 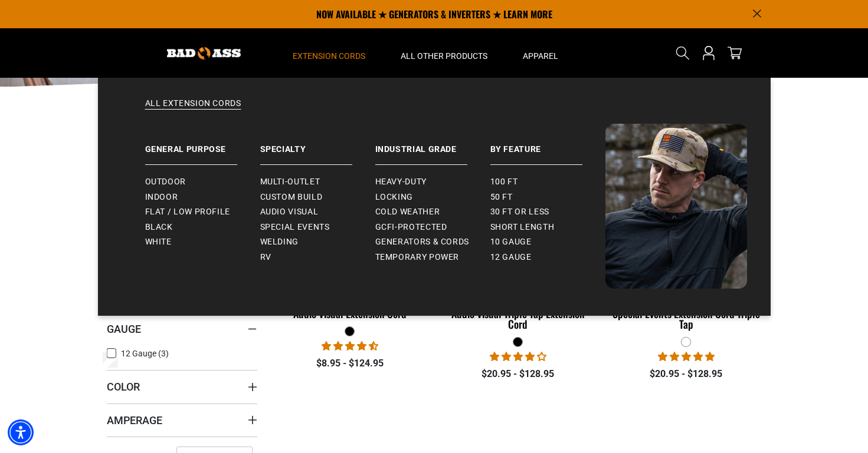 What do you see at coordinates (433, 258) in the screenshot?
I see `a: Temporary Power` at bounding box center [433, 258].